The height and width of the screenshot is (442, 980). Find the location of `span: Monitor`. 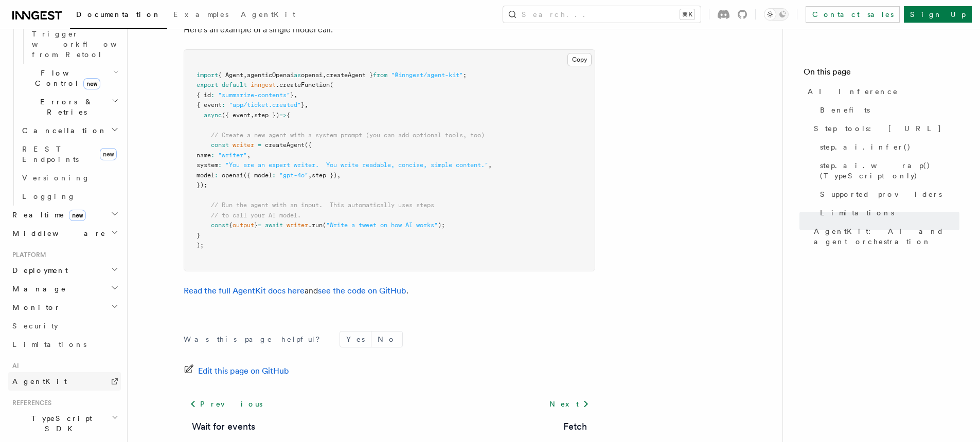

span: Monitor is located at coordinates (34, 308).